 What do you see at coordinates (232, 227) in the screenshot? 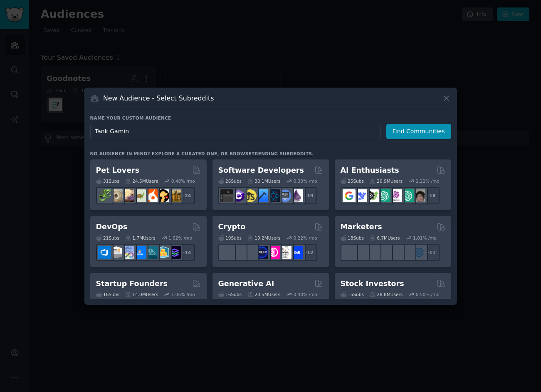
I see `h2: Crypto` at bounding box center [232, 227].